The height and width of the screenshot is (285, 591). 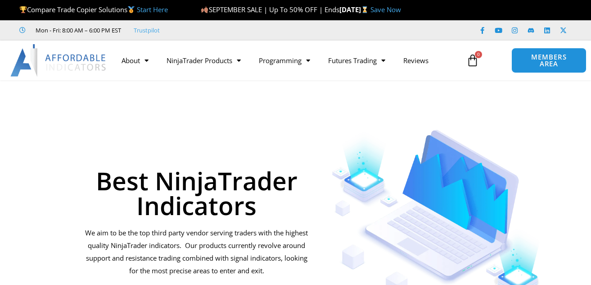 I want to click on a: NinjaTrader Products, so click(x=204, y=60).